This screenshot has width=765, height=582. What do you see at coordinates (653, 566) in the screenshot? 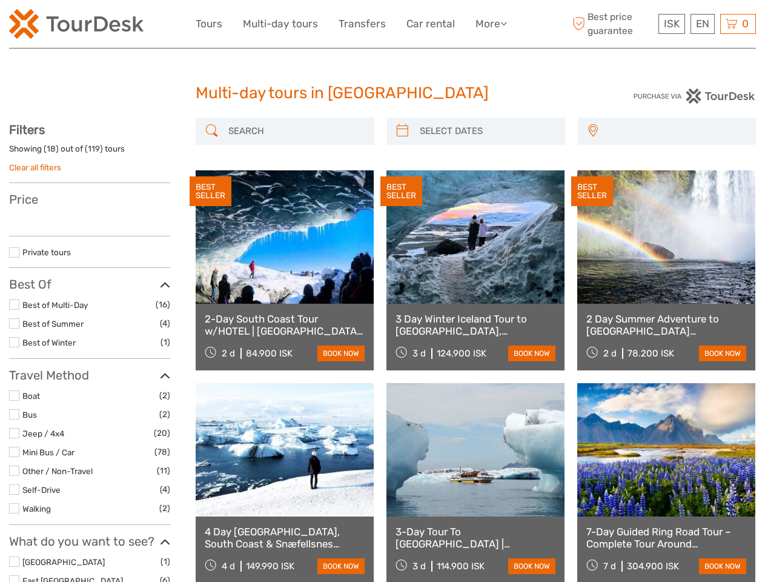
I see `div: 304.900 ISK` at bounding box center [653, 566].